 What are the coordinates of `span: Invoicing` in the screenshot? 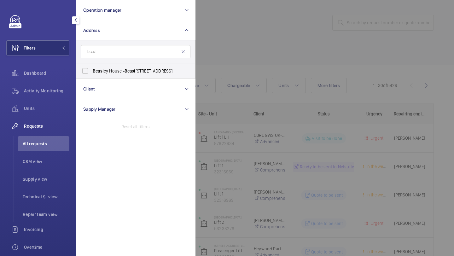 It's located at (47, 229).